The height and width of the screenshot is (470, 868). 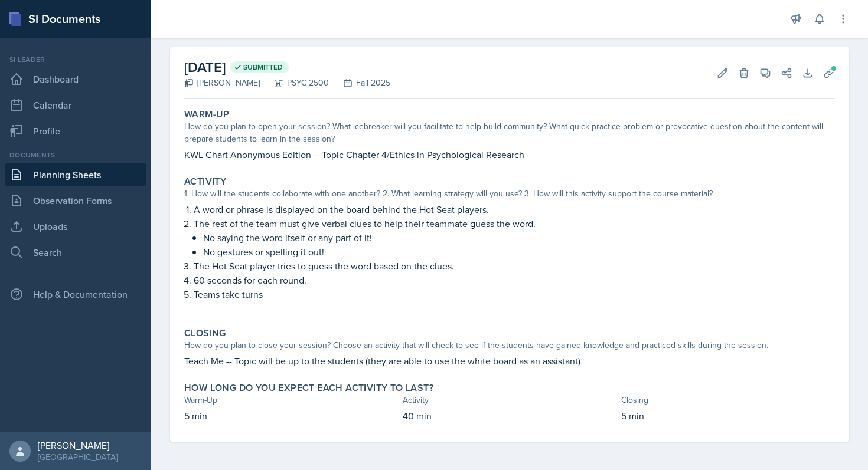 What do you see at coordinates (510, 400) in the screenshot?
I see `div: Activity` at bounding box center [510, 400].